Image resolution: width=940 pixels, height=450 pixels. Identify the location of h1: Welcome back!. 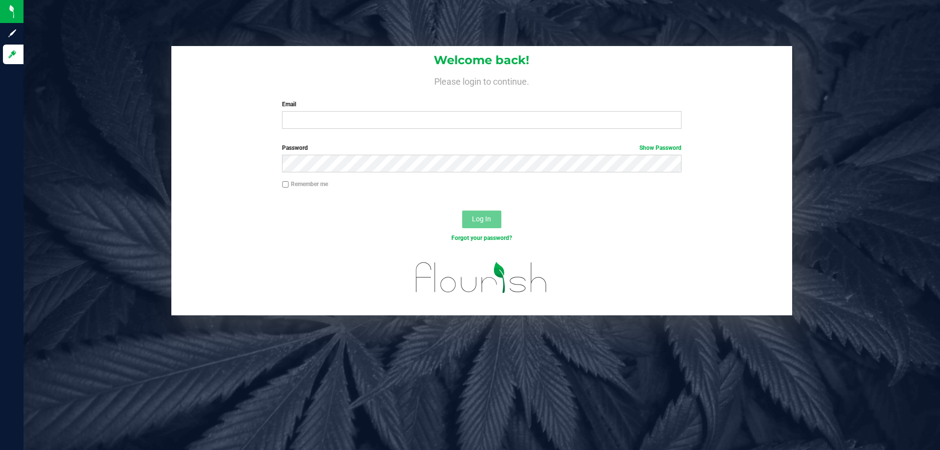
(482, 60).